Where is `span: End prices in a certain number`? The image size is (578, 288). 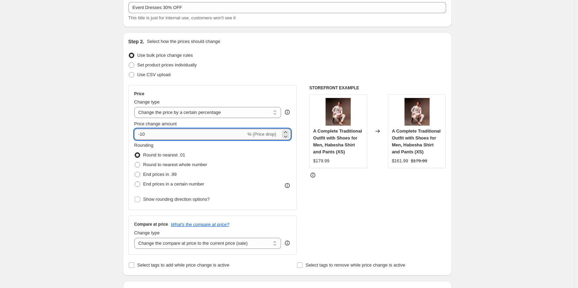
span: End prices in a certain number is located at coordinates (174, 184).